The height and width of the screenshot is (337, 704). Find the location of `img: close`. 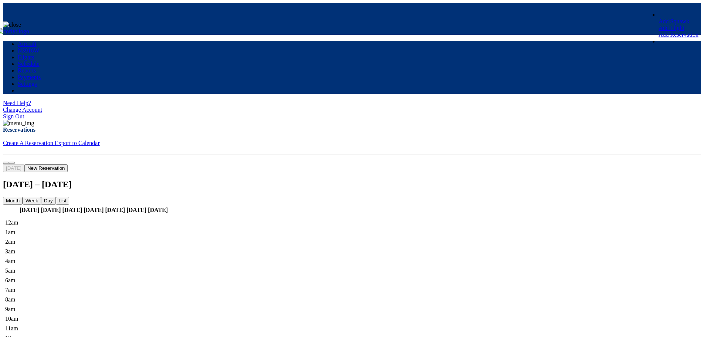

img: close is located at coordinates (12, 25).